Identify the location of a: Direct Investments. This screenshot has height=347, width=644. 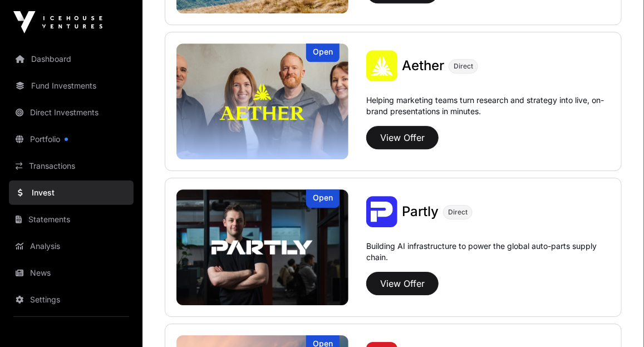
(71, 112).